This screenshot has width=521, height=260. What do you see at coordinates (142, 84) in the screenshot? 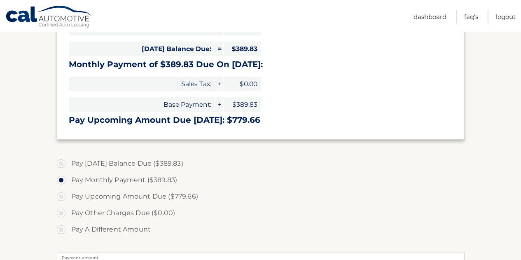
I see `span: Sales Tax:` at bounding box center [142, 84].